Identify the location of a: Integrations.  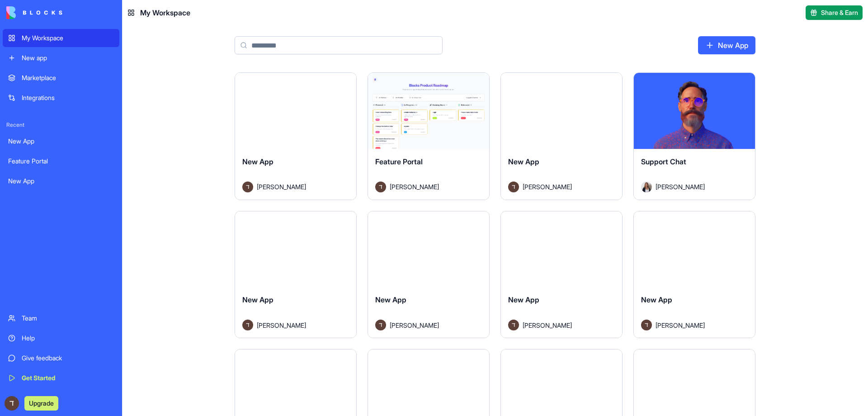
(61, 98).